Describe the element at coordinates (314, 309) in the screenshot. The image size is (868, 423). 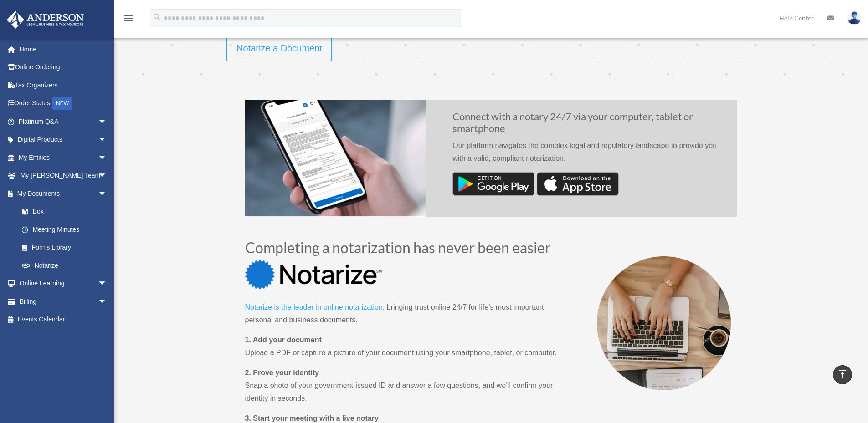
I see `a: Notarize is the leader in online notarization` at that location.